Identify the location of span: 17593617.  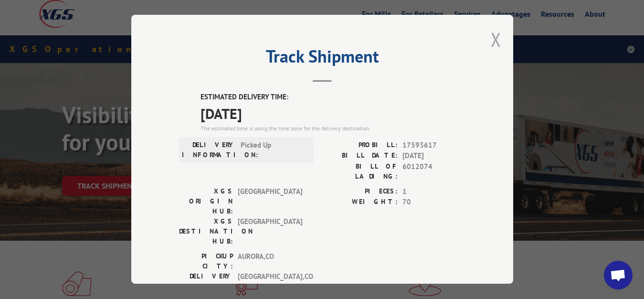
(434, 145).